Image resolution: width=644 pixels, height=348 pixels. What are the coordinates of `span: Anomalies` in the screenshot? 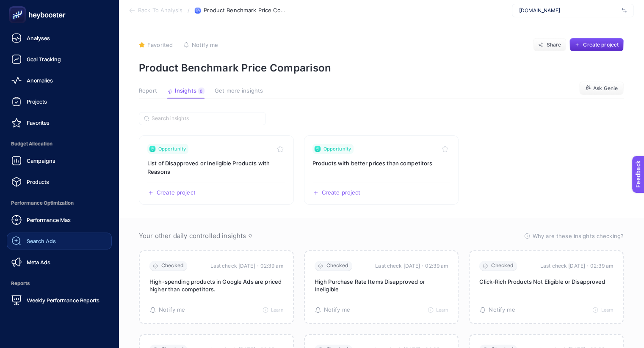 It's located at (40, 80).